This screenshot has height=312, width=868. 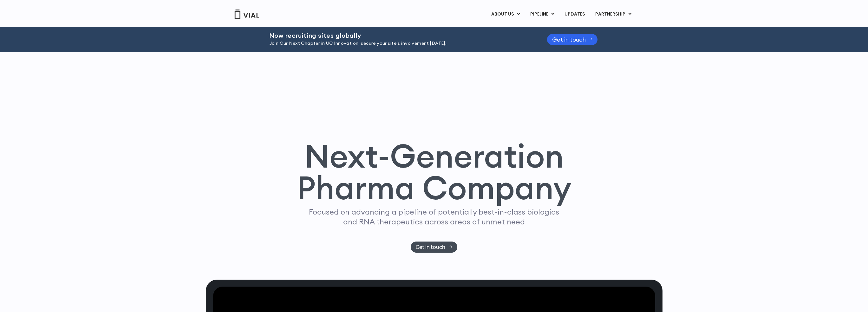 What do you see at coordinates (506, 15) in the screenshot?
I see `a: ABOUT USMenu Toggle` at bounding box center [506, 15].